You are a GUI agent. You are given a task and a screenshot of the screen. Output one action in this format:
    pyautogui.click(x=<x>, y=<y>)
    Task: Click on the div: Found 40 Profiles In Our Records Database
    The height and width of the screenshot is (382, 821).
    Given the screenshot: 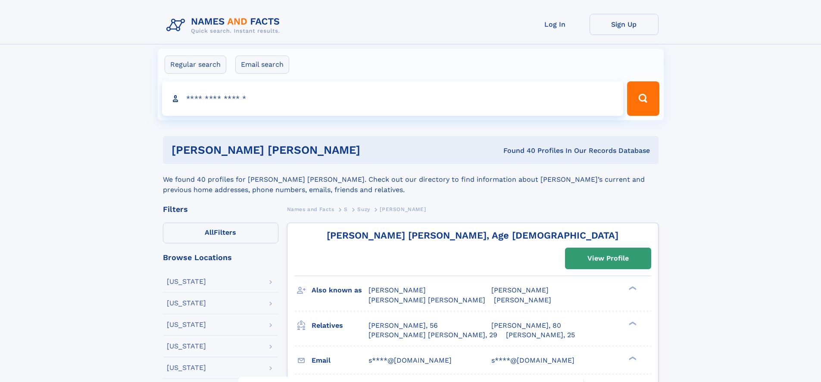 What is the action you would take?
    pyautogui.click(x=541, y=151)
    